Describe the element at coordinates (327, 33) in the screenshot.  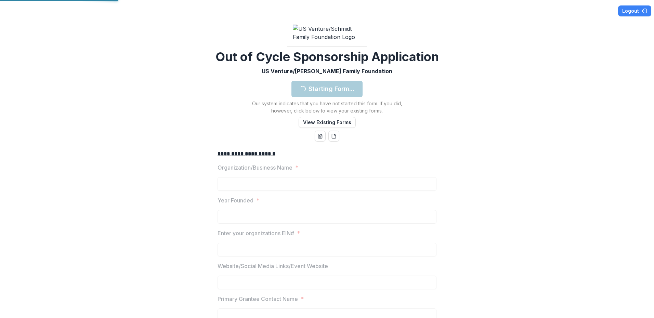
I see `img: US Venture/Schmidt Family Foundation Logo` at that location.